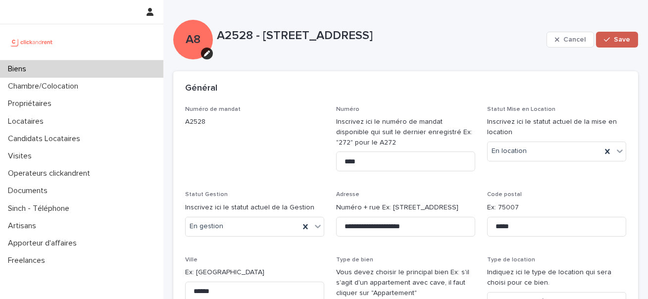 The image size is (648, 299). Describe the element at coordinates (213, 109) in the screenshot. I see `span: Numéro de mandat` at that location.